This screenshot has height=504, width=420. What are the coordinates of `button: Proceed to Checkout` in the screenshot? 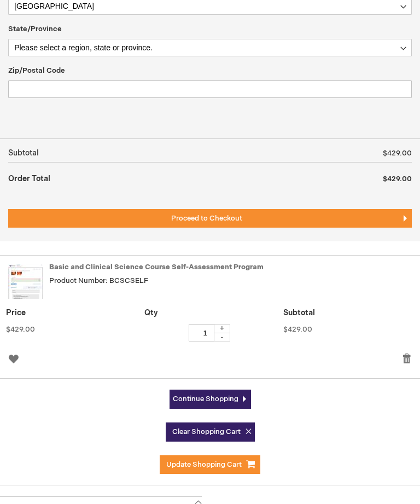 It's located at (210, 218).